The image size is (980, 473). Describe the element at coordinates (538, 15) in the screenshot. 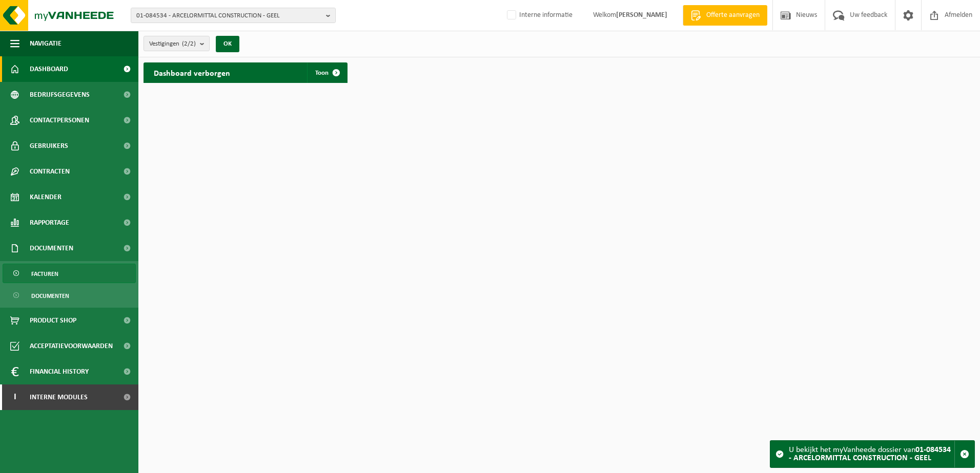

I see `label: Interne informatie` at that location.